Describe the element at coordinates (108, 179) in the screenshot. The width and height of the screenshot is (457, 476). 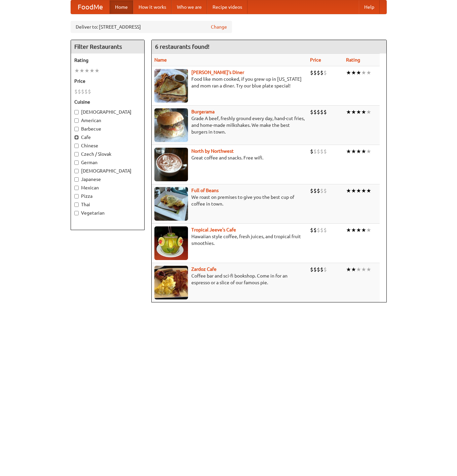
I see `label: Japanese` at that location.